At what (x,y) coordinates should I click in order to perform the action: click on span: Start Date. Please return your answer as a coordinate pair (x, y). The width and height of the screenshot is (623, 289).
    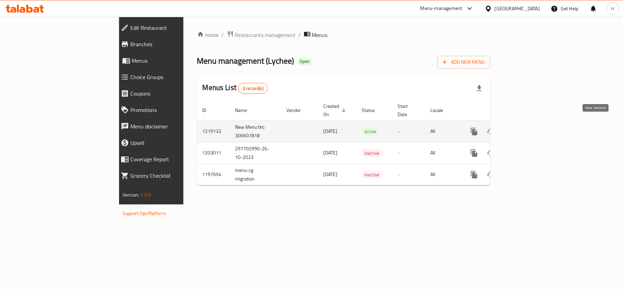
    Looking at the image, I should click on (407, 110).